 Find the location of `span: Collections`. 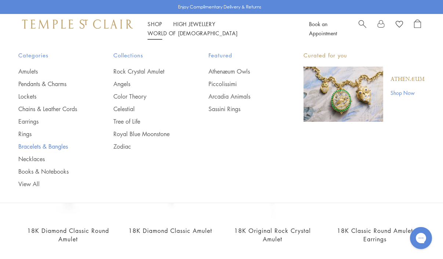

span: Collections is located at coordinates (146, 55).